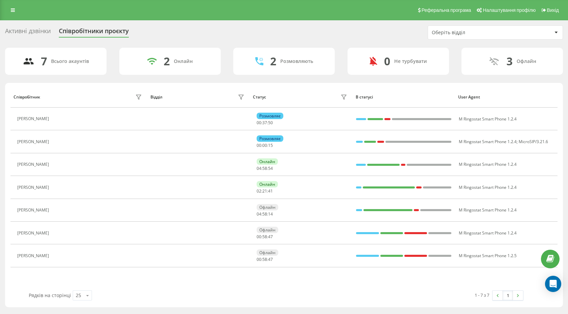 This screenshot has height=314, width=568. What do you see at coordinates (270, 145) in the screenshot?
I see `span: 15` at bounding box center [270, 145].